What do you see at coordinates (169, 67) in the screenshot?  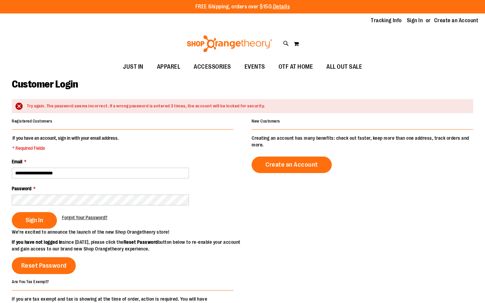 I see `span: APPAREL` at bounding box center [169, 67].